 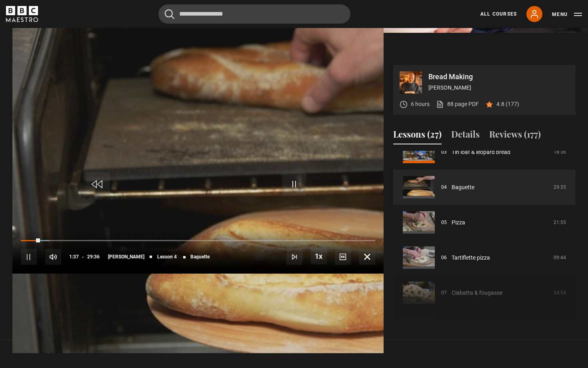 I want to click on button: Details, so click(x=466, y=136).